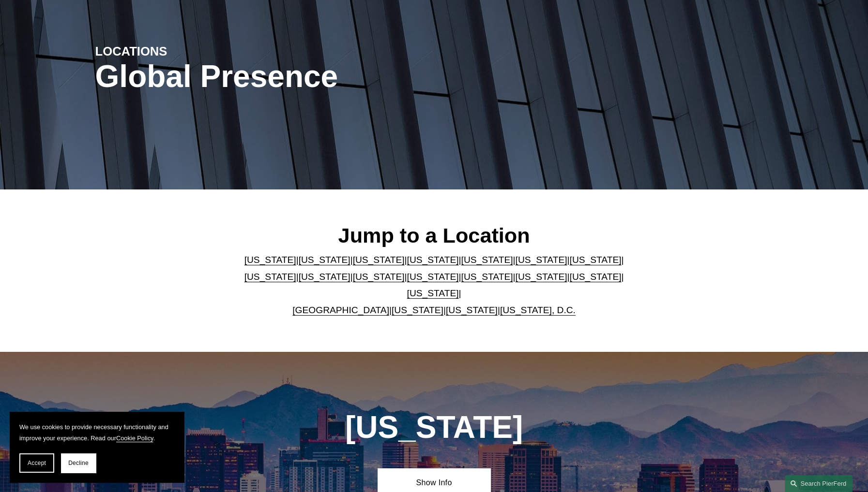  I want to click on a: Search this site, so click(819, 484).